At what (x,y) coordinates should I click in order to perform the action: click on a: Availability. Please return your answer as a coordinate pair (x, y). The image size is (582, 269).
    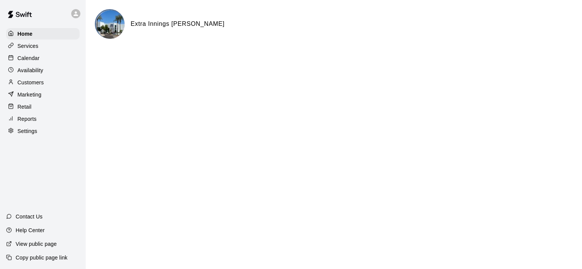
    Looking at the image, I should click on (43, 70).